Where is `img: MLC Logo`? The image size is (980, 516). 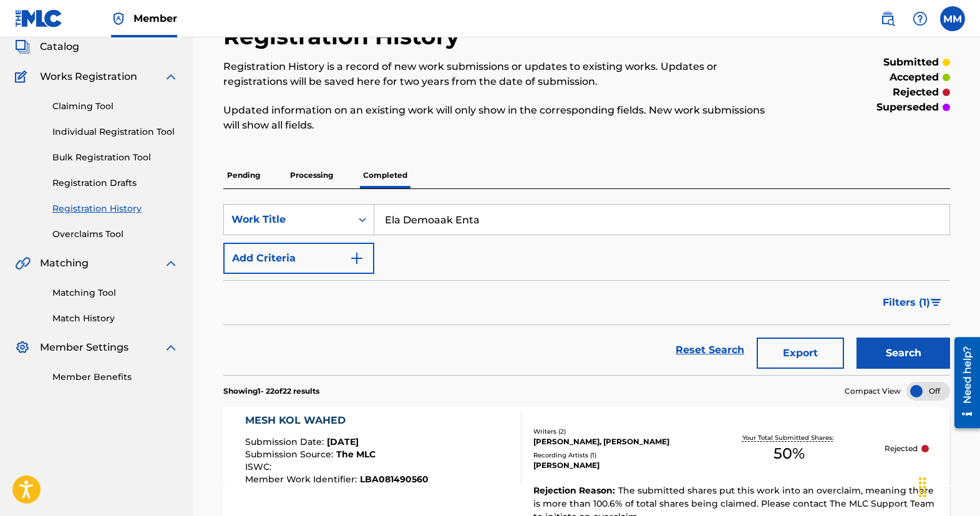
img: MLC Logo is located at coordinates (38, 18).